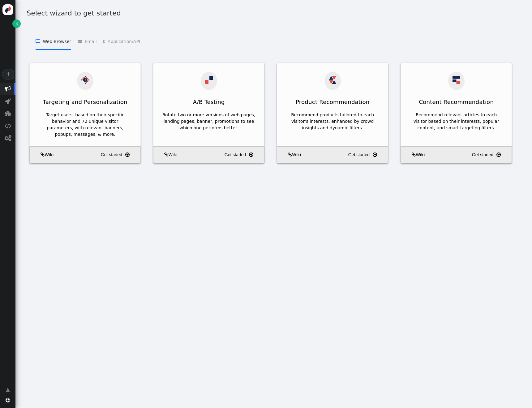  I want to click on li: Application/API, so click(121, 41).